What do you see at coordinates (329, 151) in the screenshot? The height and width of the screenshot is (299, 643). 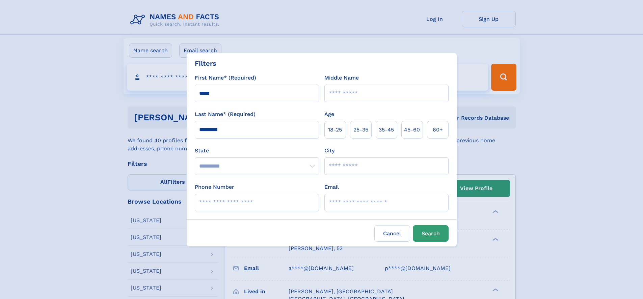 I see `label: City` at bounding box center [329, 151].